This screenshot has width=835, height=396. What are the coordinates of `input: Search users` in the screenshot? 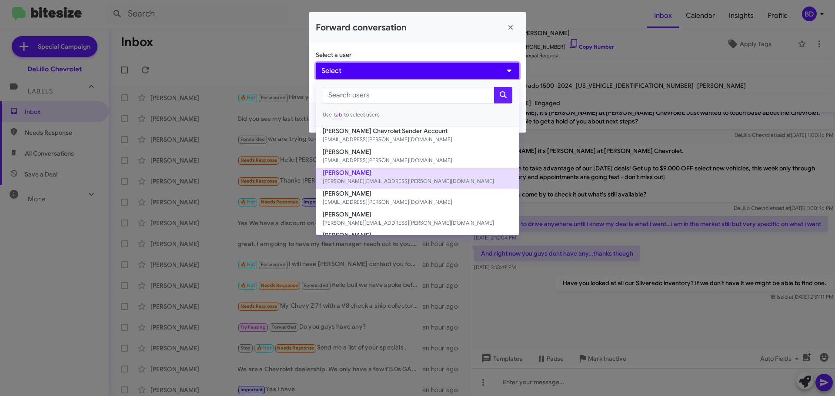 It's located at (408, 95).